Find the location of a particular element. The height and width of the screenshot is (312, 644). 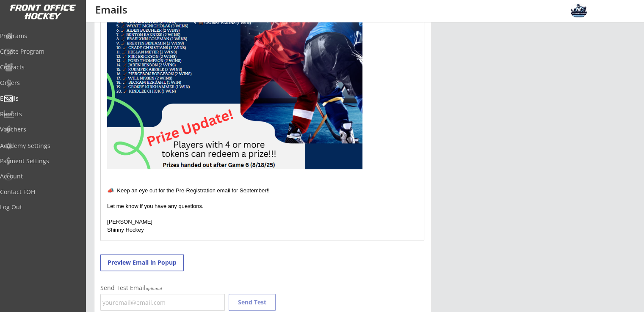

input: youremail@email.com is located at coordinates (163, 302).